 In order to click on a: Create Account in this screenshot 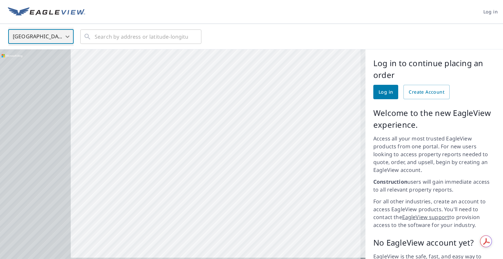, I will do `click(426, 92)`.